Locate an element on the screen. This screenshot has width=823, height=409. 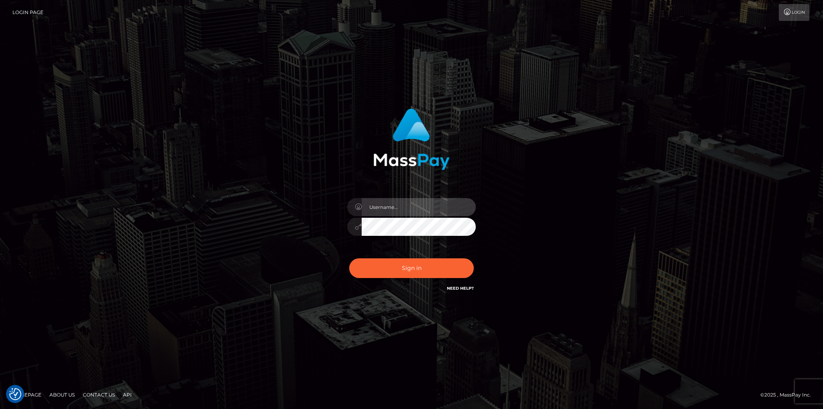
button: Sign in is located at coordinates (411, 268).